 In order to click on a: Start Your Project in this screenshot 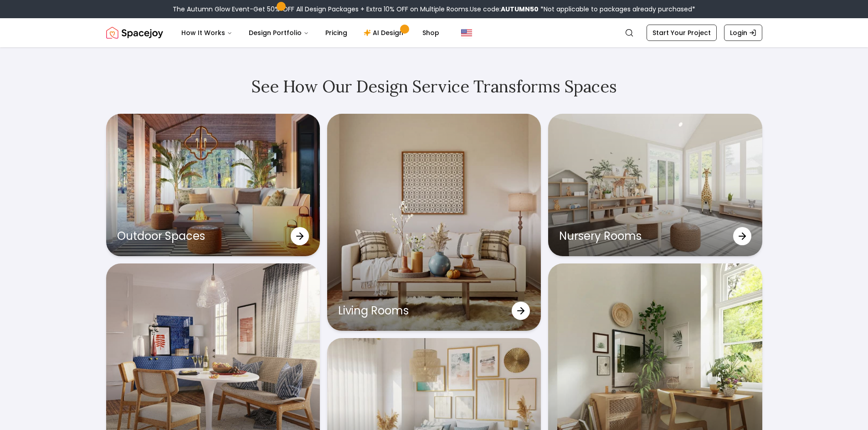, I will do `click(682, 33)`.